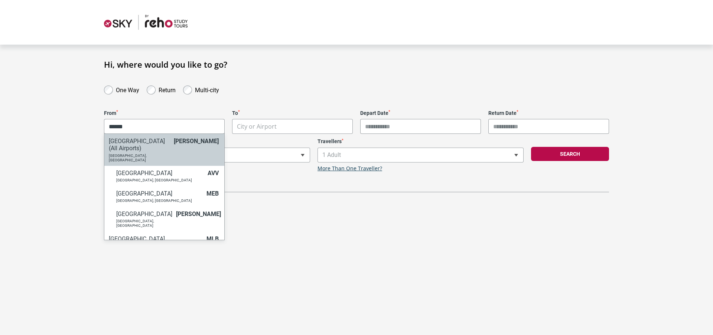 The width and height of the screenshot is (713, 335). I want to click on h1: Hi, where would you like to go?, so click(357, 64).